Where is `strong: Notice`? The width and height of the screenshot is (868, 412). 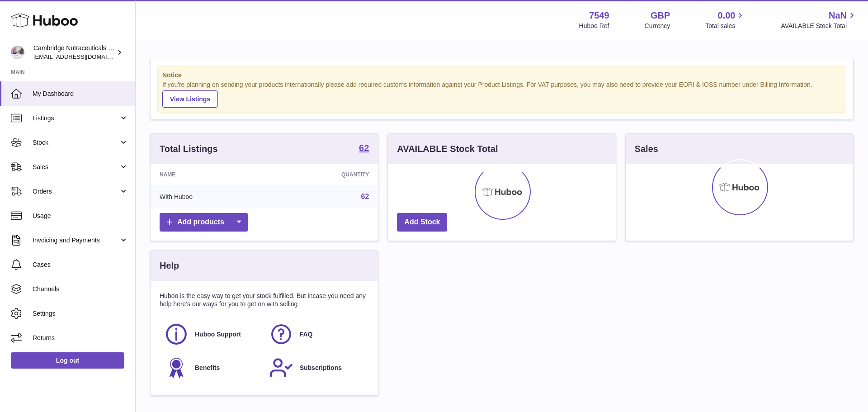
strong: Notice is located at coordinates (502, 75).